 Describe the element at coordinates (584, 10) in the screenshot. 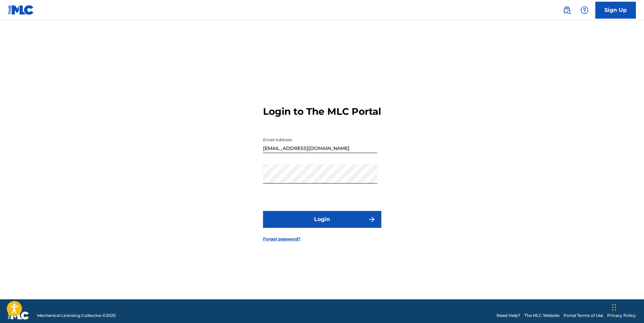

I see `img: help` at that location.